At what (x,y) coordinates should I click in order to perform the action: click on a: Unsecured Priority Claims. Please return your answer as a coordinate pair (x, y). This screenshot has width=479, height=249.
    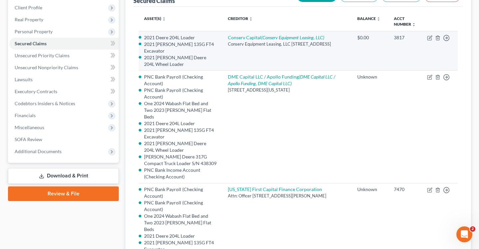
    Looking at the image, I should click on (64, 56).